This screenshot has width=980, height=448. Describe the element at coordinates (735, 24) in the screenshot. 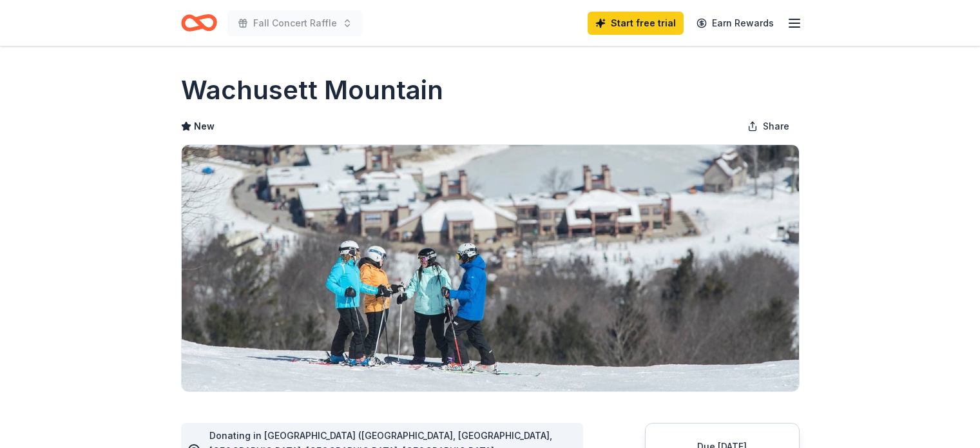

I see `a: Earn Rewards` at that location.